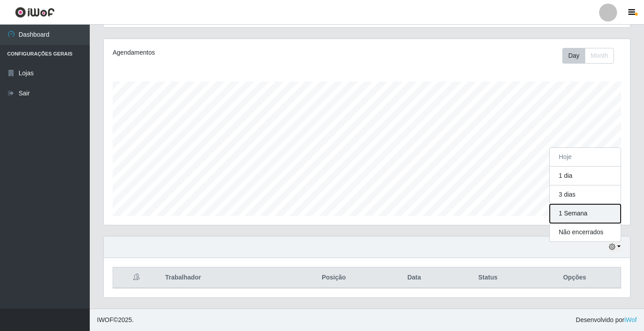  I want to click on button: 1 Semana, so click(585, 214).